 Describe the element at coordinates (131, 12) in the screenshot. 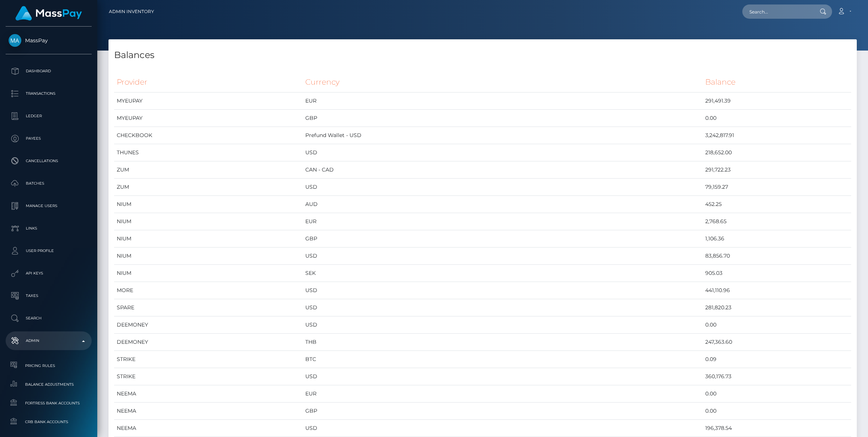

I see `a: Admin Inventory` at that location.